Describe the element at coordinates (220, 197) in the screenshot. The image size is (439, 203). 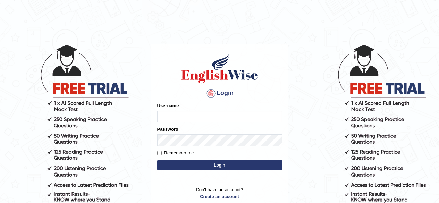
I see `a: Create an account` at that location.